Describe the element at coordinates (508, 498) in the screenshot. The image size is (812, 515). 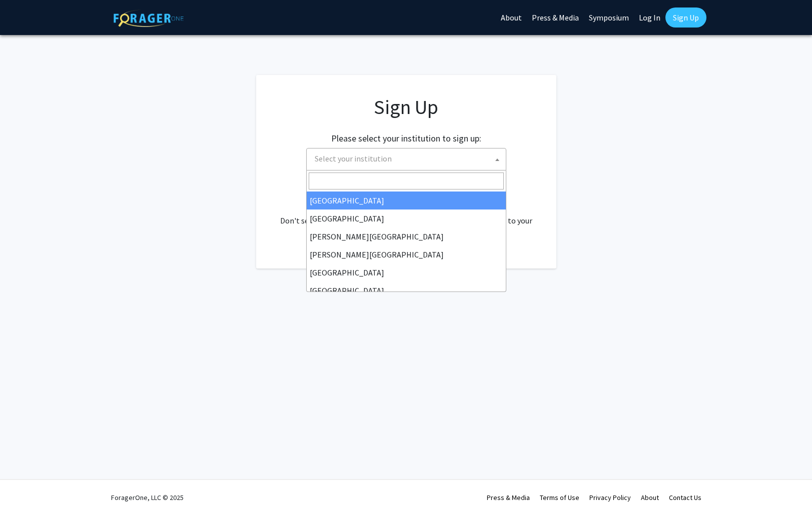
I see `a: Press & Media` at that location.